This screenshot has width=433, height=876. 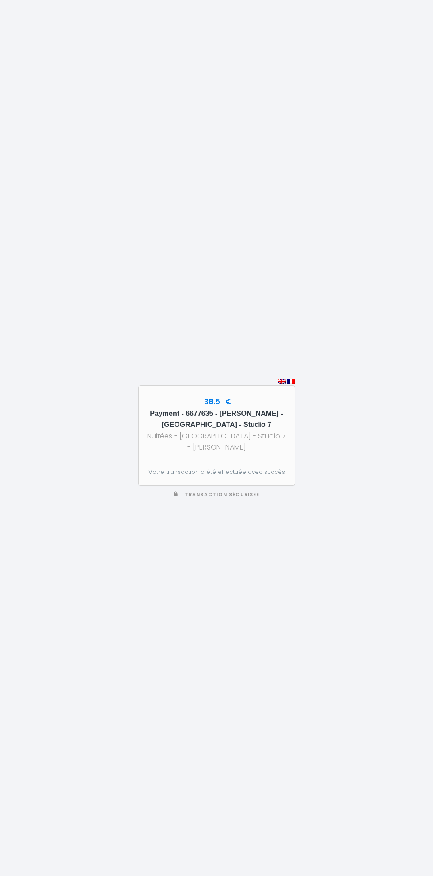 What do you see at coordinates (291, 381) in the screenshot?
I see `img: fr.png` at bounding box center [291, 381].